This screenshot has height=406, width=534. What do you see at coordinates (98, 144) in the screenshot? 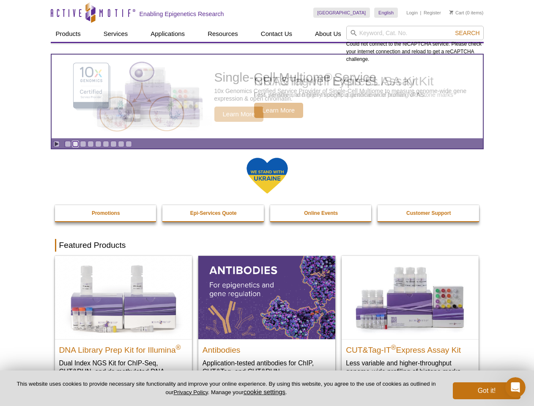
I see `a: Go to slide 5` at bounding box center [98, 144].